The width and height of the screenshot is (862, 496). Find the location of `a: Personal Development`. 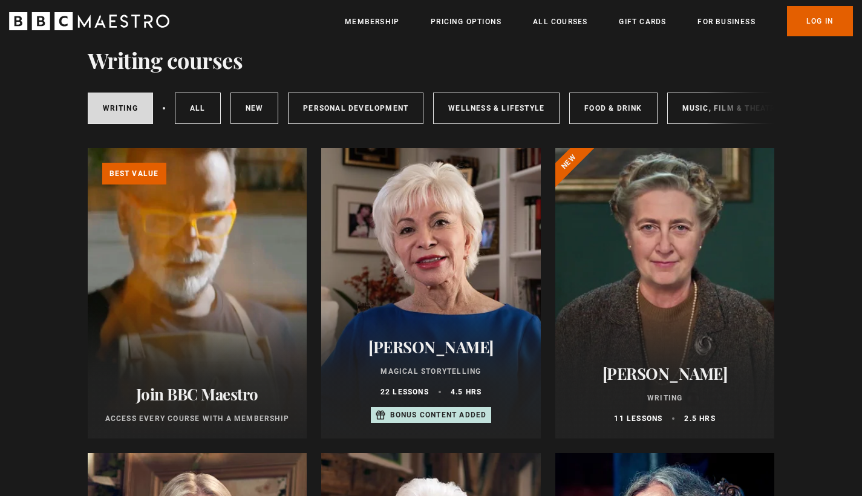

a: Personal Development is located at coordinates (356, 108).